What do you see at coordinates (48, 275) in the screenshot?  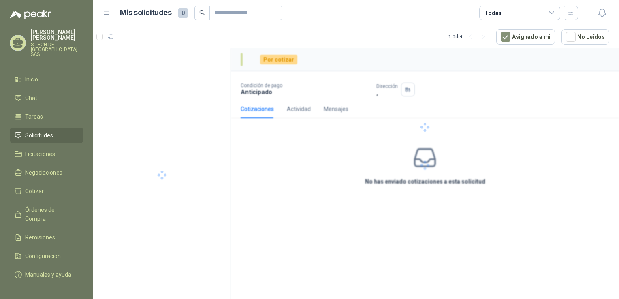 I see `span: Manuales y ayuda` at bounding box center [48, 275].